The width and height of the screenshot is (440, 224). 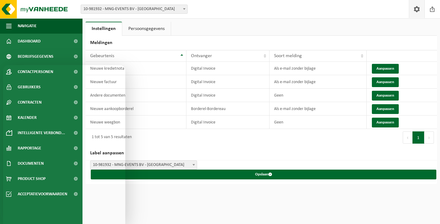 I want to click on button: Opslaan, so click(x=264, y=175).